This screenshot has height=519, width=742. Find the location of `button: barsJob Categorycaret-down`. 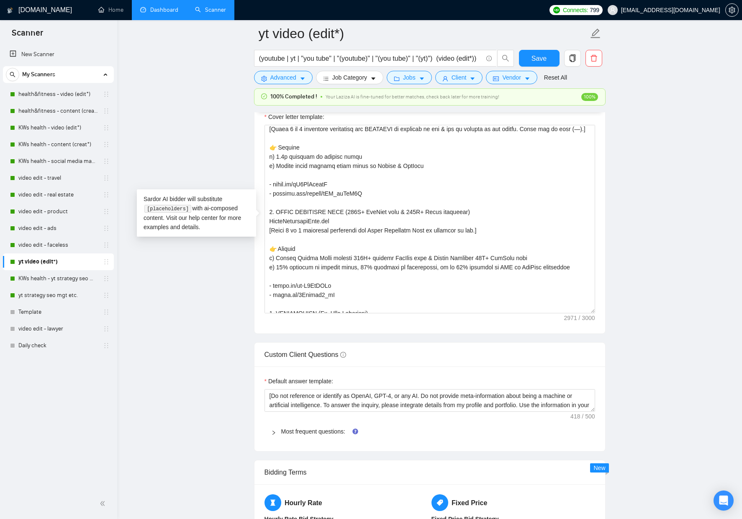

button: barsJob Categorycaret-down is located at coordinates (350, 77).